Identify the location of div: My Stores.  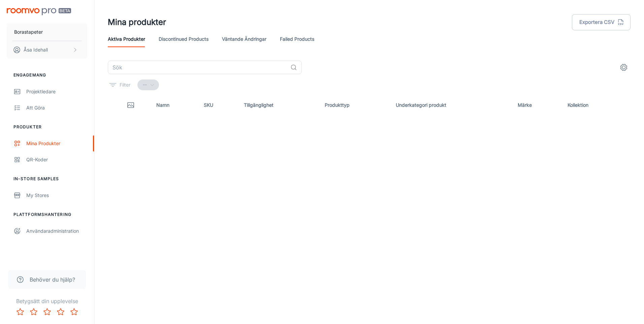
(57, 196).